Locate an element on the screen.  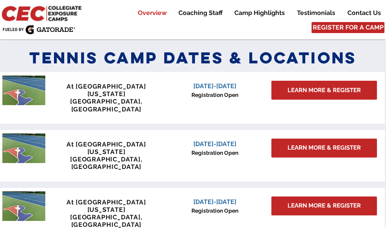
p: Overview is located at coordinates (152, 13).